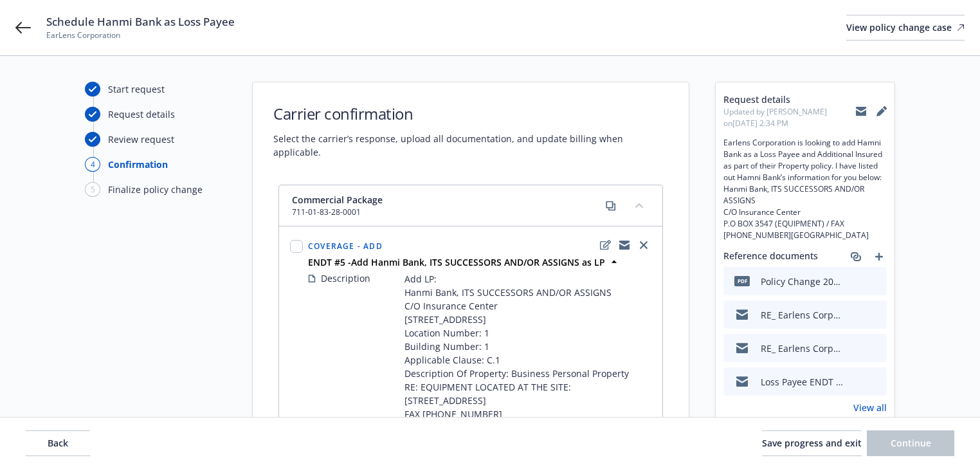 Image resolution: width=980 pixels, height=469 pixels. I want to click on a: copy, so click(611, 206).